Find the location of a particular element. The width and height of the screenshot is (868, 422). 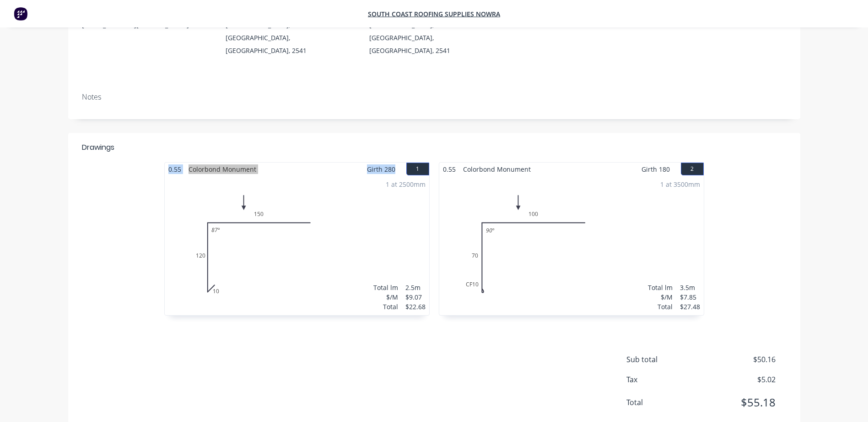

button: 2 is located at coordinates (692, 169).